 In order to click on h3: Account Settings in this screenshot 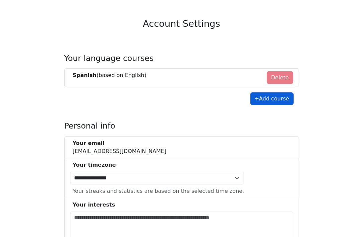, I will do `click(181, 24)`.